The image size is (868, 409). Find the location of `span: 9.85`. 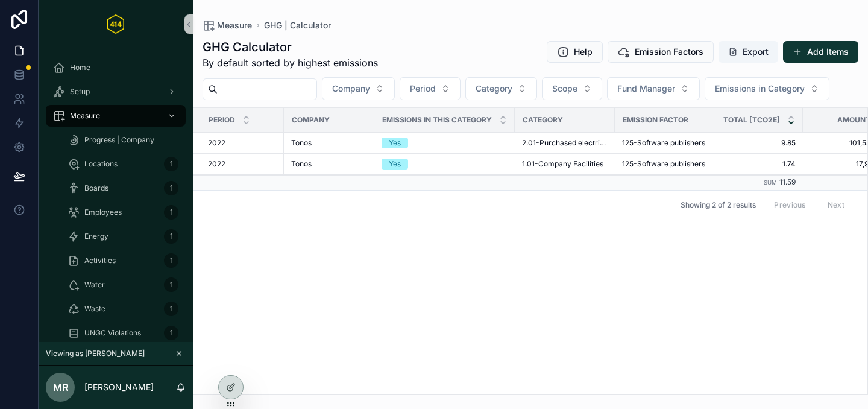

span: 9.85 is located at coordinates (758, 143).